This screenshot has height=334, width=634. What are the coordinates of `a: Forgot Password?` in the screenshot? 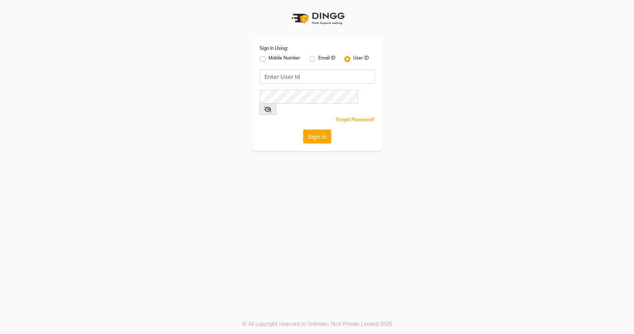 It's located at (355, 119).